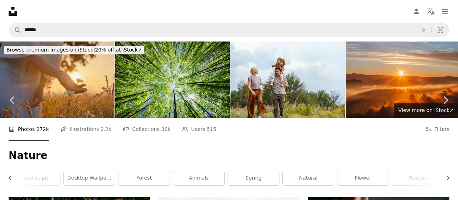  I want to click on a: Users 515, so click(199, 129).